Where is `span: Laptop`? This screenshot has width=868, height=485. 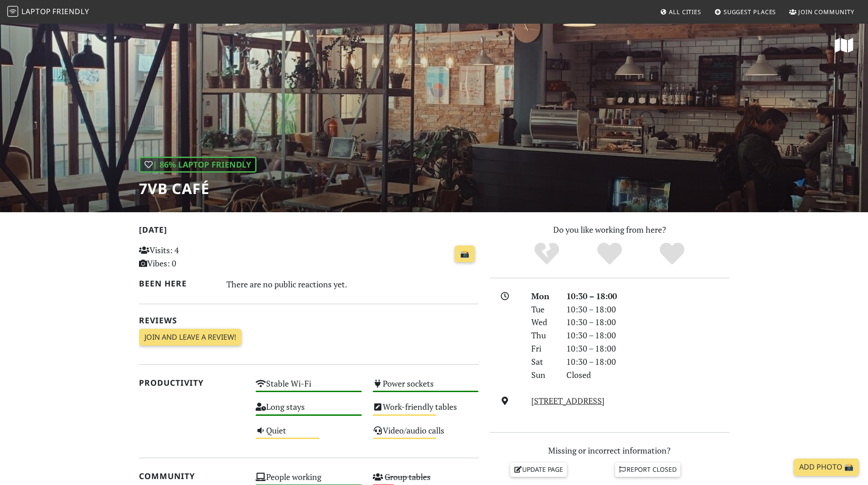 span: Laptop is located at coordinates (36, 12).